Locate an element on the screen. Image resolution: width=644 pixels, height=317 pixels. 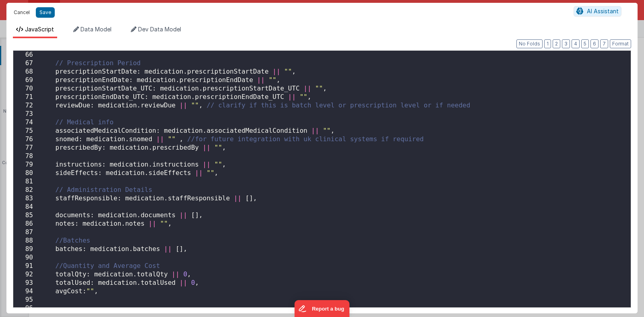
button: 1 is located at coordinates (548, 44).